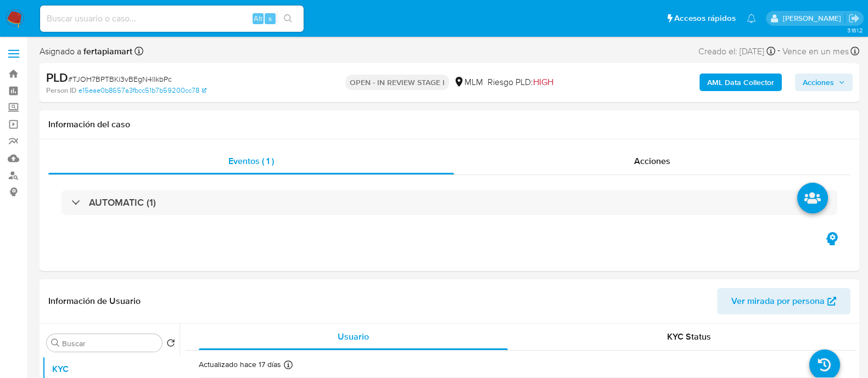  I want to click on span: Eventos ( 1 ), so click(251, 161).